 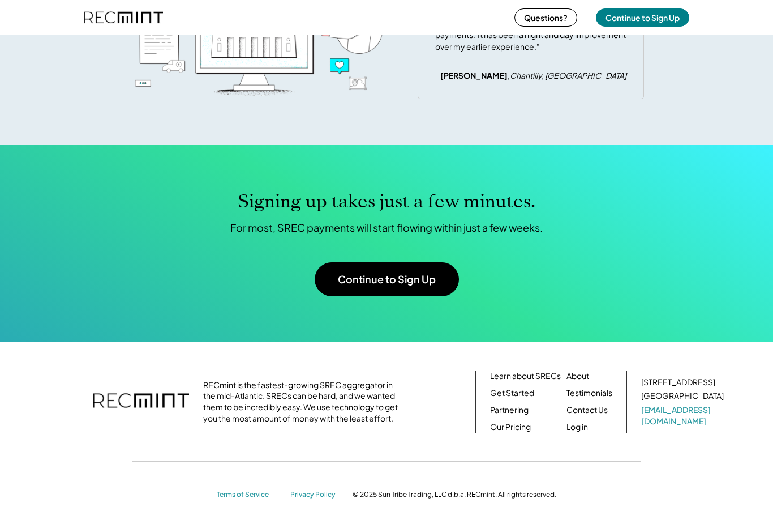 I want to click on div: RECmint is the fastest-growing SREC aggregator in the mid-Atlantic. SRECs can be hard, and we wan..., so click(x=304, y=402).